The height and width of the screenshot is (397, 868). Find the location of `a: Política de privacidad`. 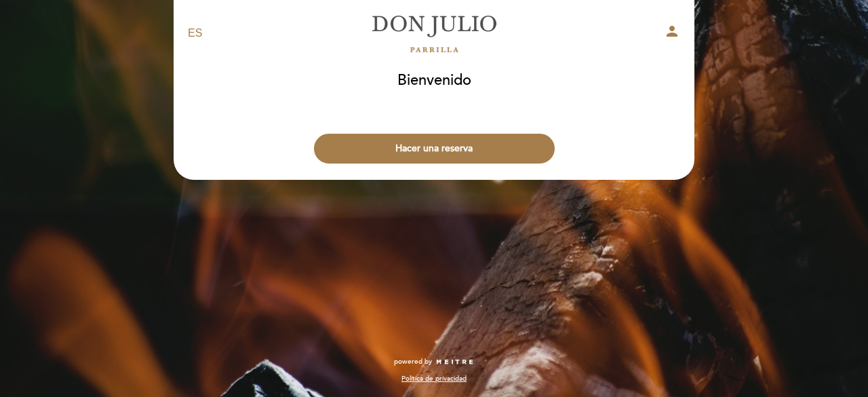

a: Política de privacidad is located at coordinates (434, 379).